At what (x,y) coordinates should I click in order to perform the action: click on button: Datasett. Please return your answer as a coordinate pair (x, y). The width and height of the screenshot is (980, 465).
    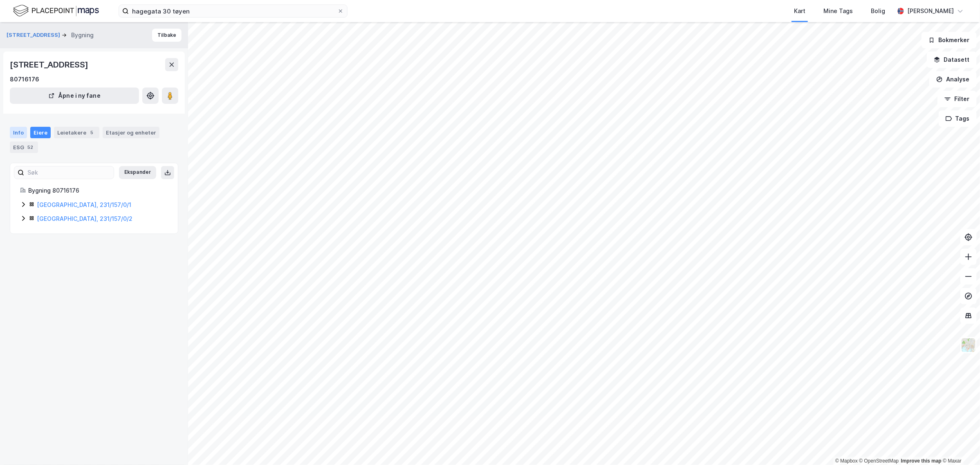
    Looking at the image, I should click on (952, 60).